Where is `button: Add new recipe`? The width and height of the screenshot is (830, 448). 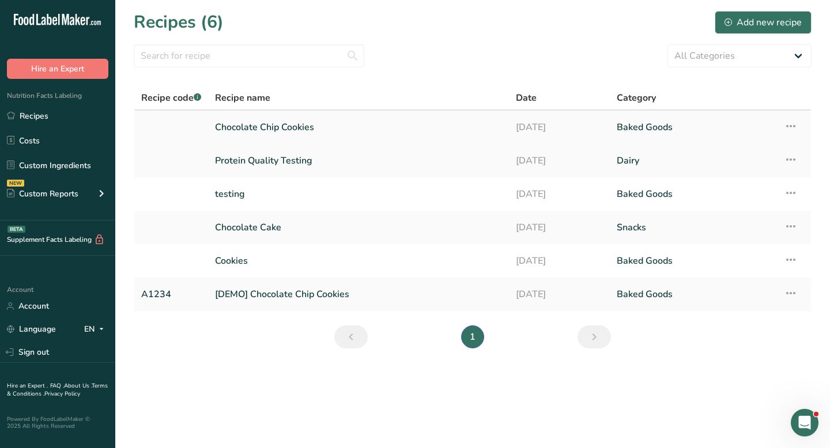 button: Add new recipe is located at coordinates (763, 22).